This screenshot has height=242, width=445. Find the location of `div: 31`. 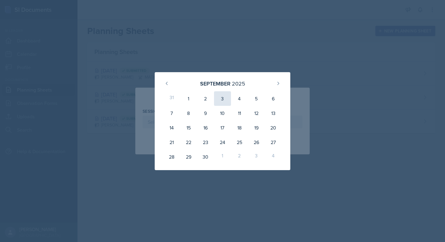

div: 31 is located at coordinates (172, 98).